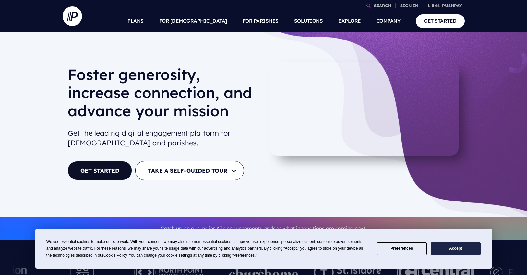 The image size is (527, 275). I want to click on h1: Foster generosity, increase connection, and advance your mission, so click(163, 95).